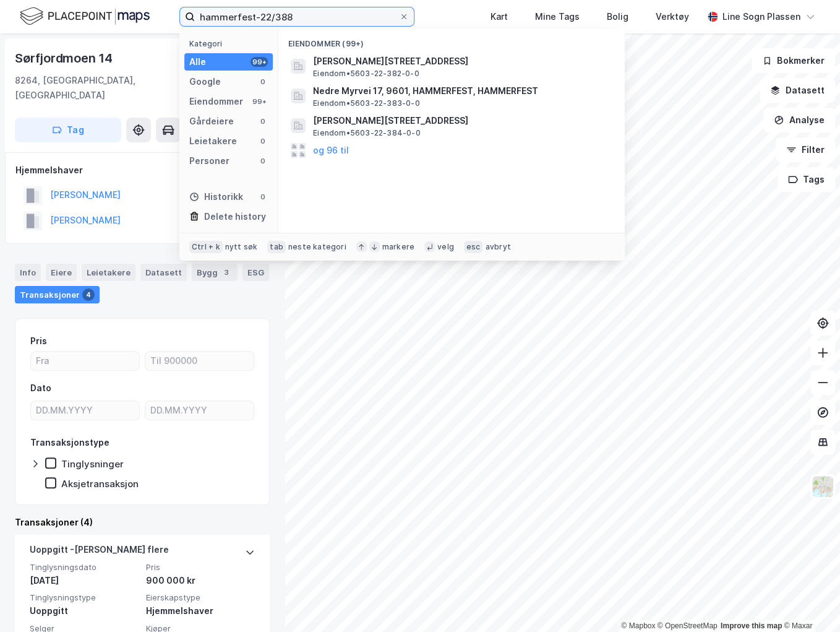  What do you see at coordinates (61, 272) in the screenshot?
I see `div: Eiere` at bounding box center [61, 272].